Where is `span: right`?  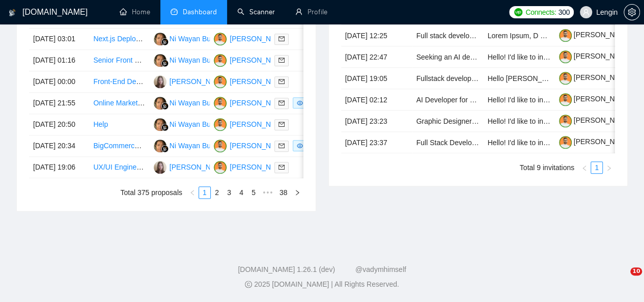
span: right is located at coordinates (609, 168).